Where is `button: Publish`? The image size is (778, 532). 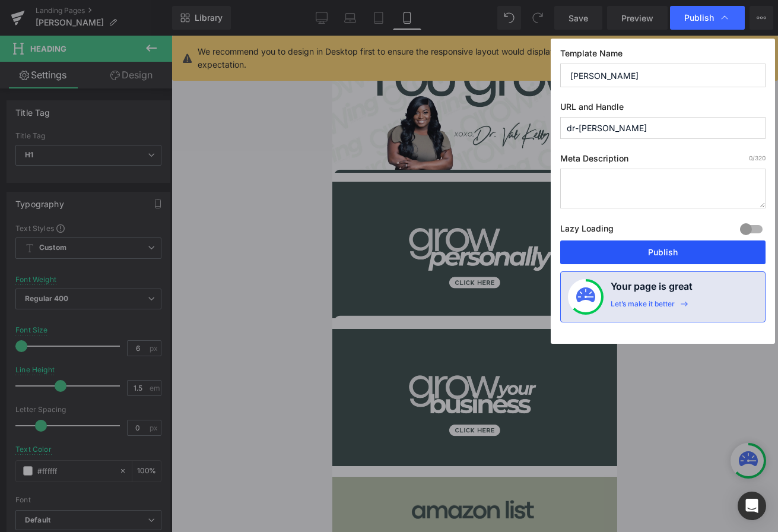 button: Publish is located at coordinates (663, 253).